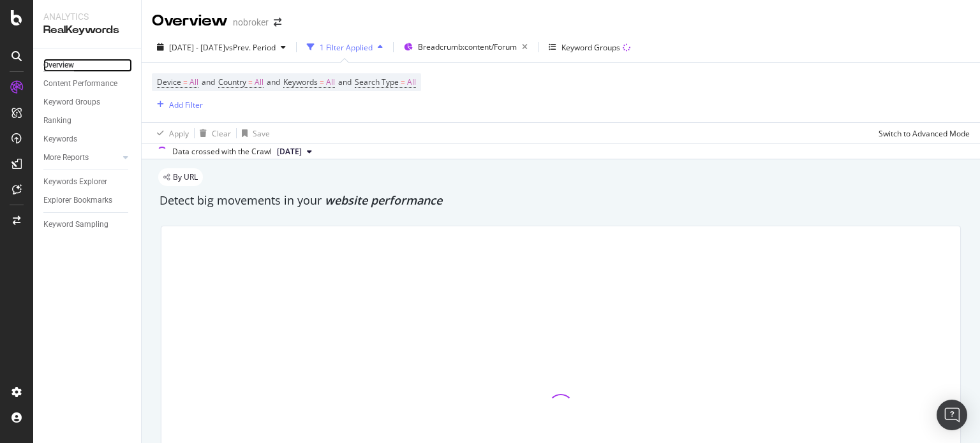  What do you see at coordinates (86, 16) in the screenshot?
I see `div: Analytics` at bounding box center [86, 16].